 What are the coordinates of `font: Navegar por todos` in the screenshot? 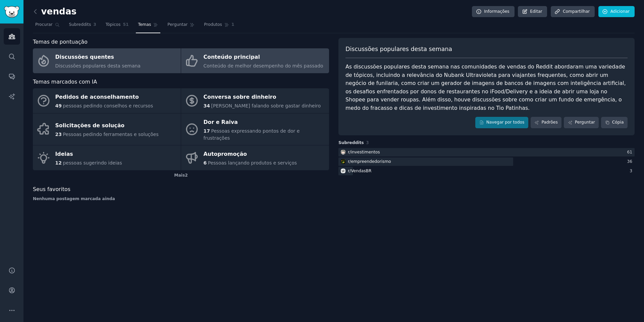 It's located at (505, 122).